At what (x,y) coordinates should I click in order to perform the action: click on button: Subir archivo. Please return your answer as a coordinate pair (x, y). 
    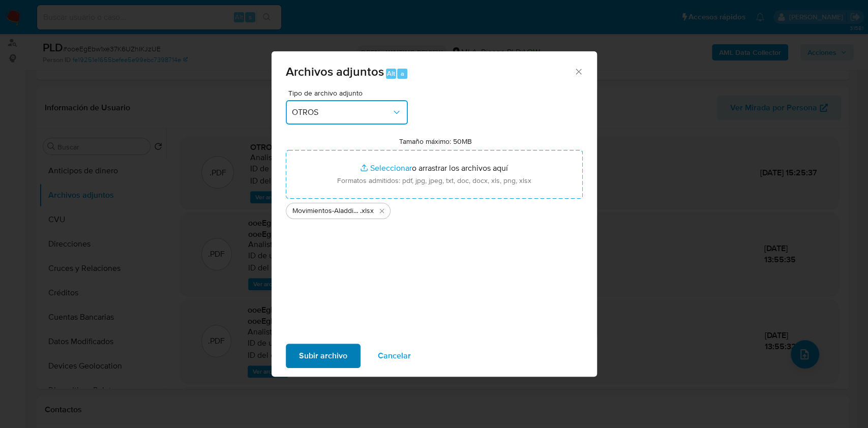
    Looking at the image, I should click on (323, 356).